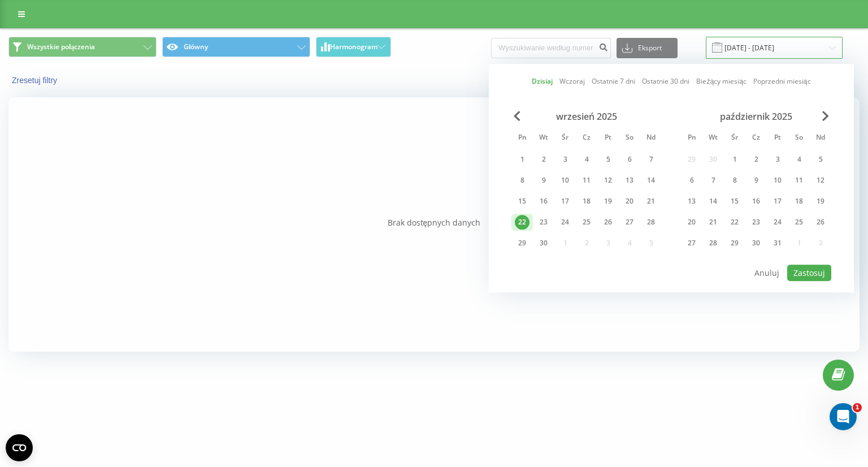 This screenshot has height=467, width=868. I want to click on div: 1, so click(523, 160).